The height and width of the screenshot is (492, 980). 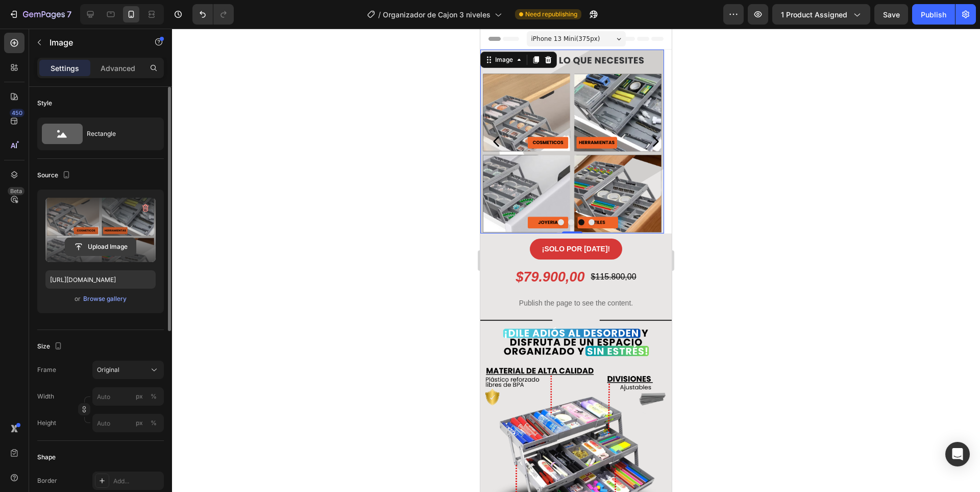 What do you see at coordinates (891, 14) in the screenshot?
I see `span: Save` at bounding box center [891, 14].